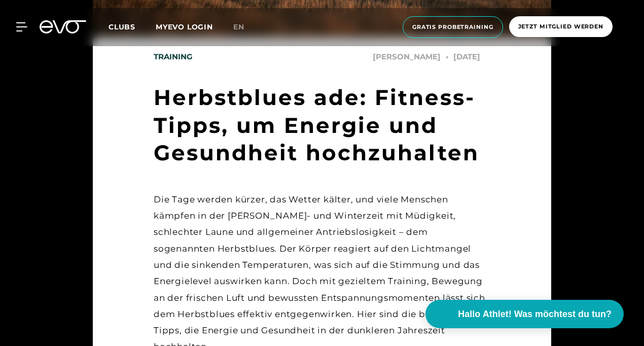  What do you see at coordinates (122, 27) in the screenshot?
I see `span: Clubs` at bounding box center [122, 27].